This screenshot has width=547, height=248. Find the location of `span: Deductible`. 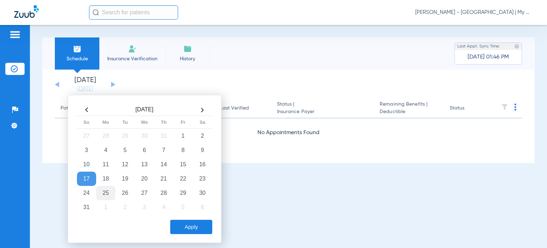

span: Deductible is located at coordinates (409, 111).